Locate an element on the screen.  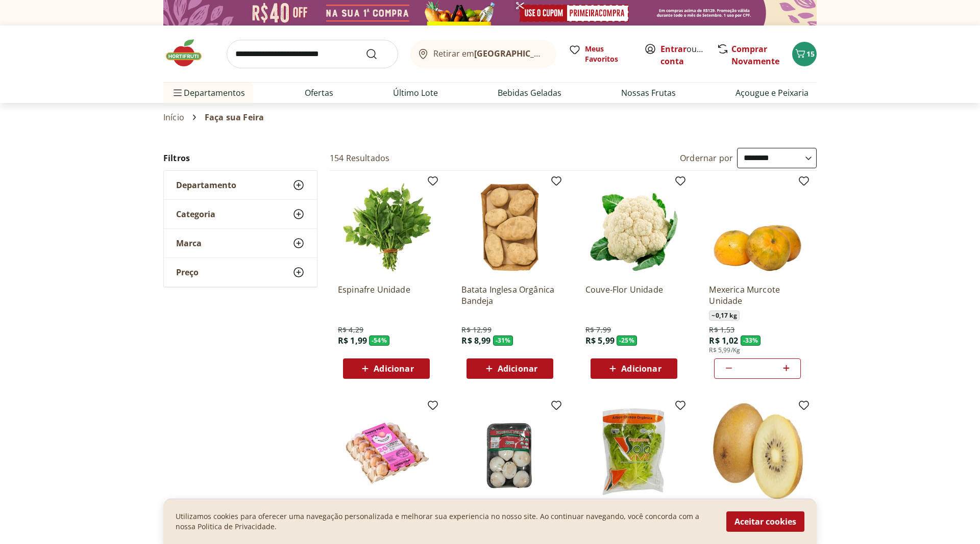
span: R$ 5,99 is located at coordinates (600, 340).